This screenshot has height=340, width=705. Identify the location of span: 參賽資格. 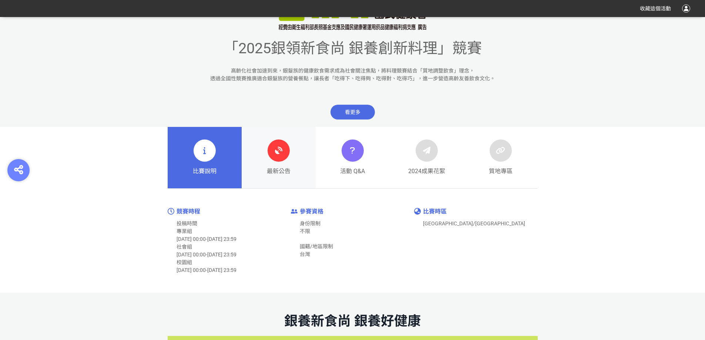
(311, 211).